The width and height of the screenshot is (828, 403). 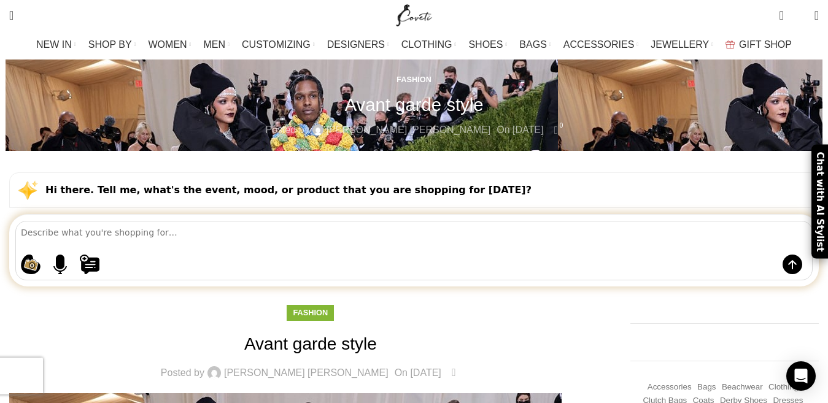 I want to click on a: DESIGNERS, so click(x=358, y=45).